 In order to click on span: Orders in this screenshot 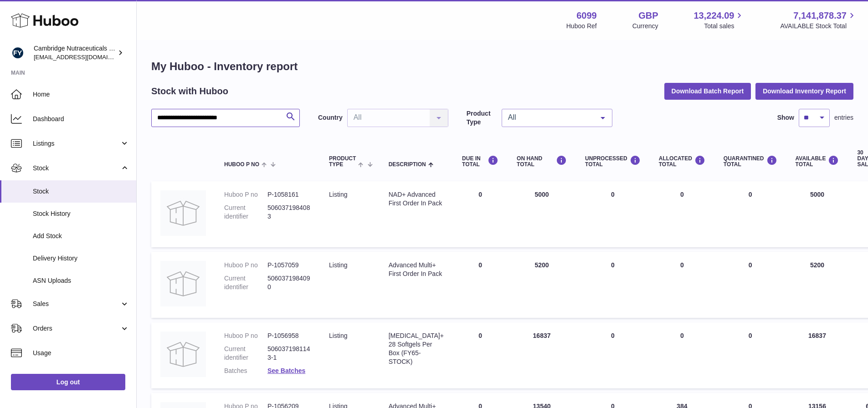, I will do `click(76, 328)`.